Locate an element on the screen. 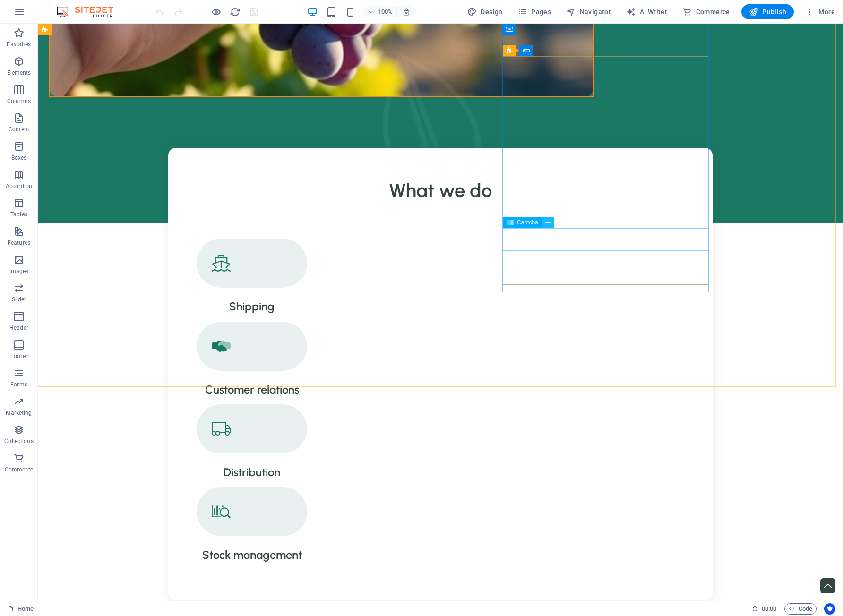 This screenshot has height=616, width=843. button: Navigator is located at coordinates (588, 12).